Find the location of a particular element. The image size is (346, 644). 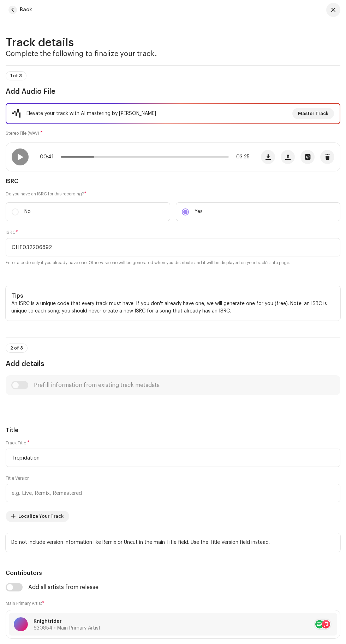

h5: ISRC is located at coordinates (173, 181).